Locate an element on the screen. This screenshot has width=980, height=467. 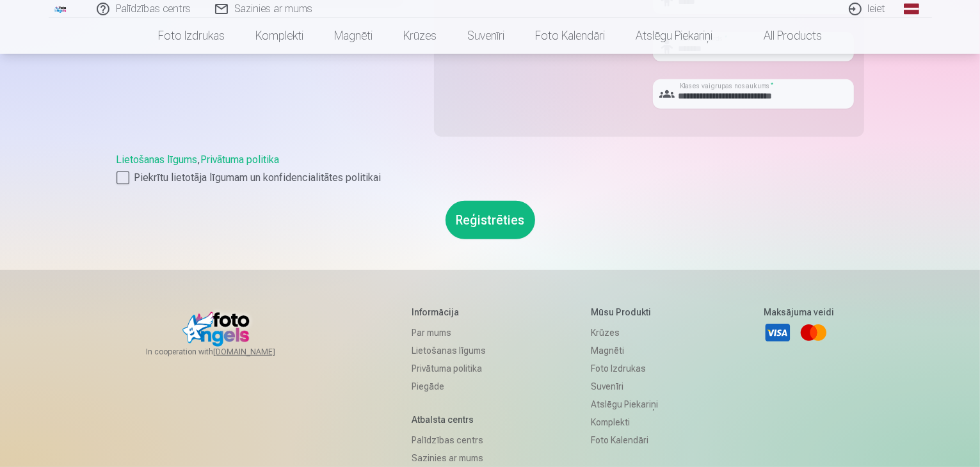
h5: Mūsu produkti is located at coordinates (624, 312).